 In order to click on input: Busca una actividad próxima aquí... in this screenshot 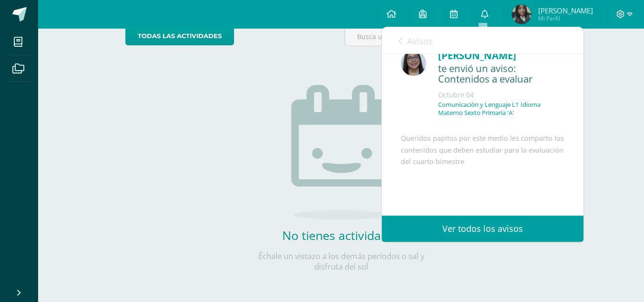, I will do `click(451, 36)`.